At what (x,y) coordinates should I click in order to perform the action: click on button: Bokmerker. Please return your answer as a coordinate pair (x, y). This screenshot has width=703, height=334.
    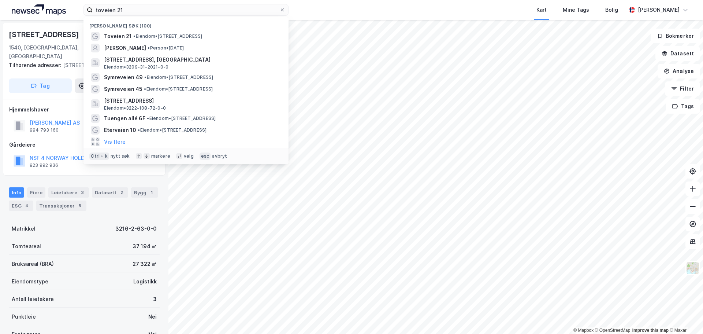
    Looking at the image, I should click on (675, 36).